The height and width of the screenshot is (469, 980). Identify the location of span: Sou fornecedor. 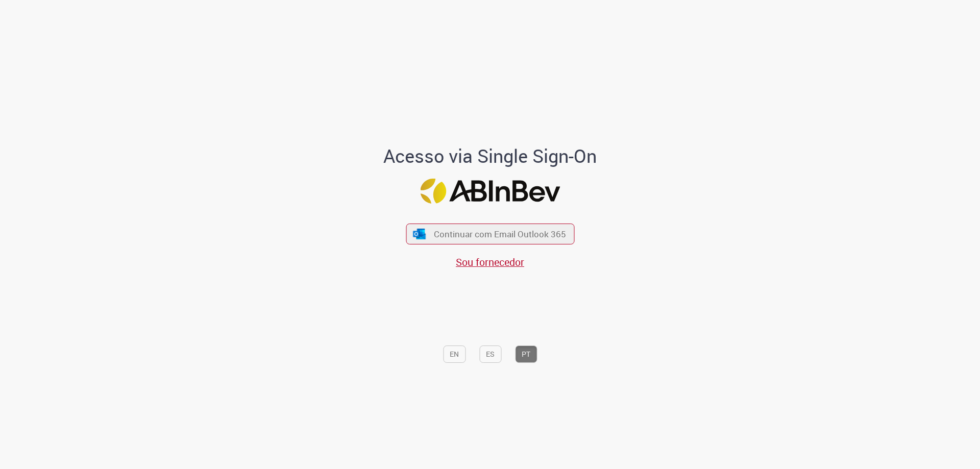
(490, 262).